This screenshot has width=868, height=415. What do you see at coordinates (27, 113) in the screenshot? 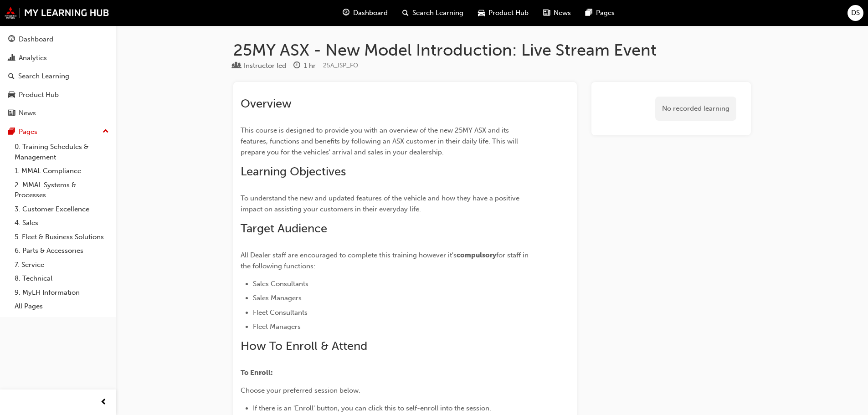
I see `div: News` at bounding box center [27, 113].